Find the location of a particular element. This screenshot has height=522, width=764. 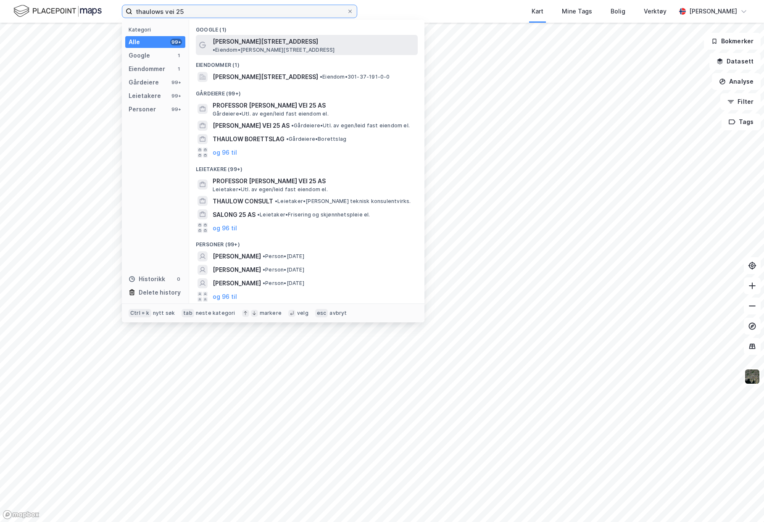

button: Filter is located at coordinates (740, 102).